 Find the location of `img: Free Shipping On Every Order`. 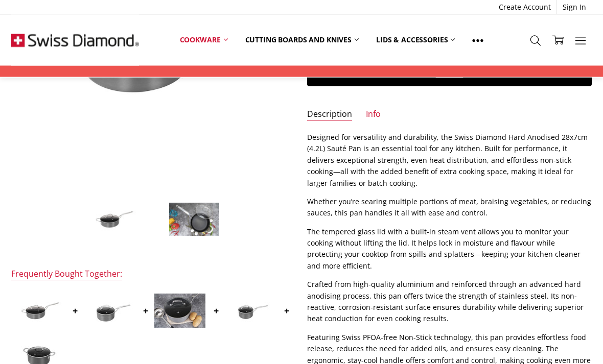

img: Free Shipping On Every Order is located at coordinates (75, 40).